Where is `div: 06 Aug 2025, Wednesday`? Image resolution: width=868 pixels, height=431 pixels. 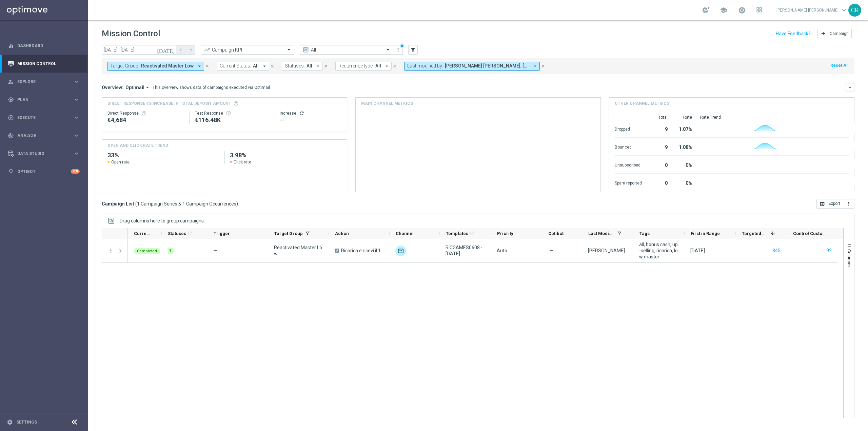
div: 06 Aug 2025, Wednesday is located at coordinates (698, 250).